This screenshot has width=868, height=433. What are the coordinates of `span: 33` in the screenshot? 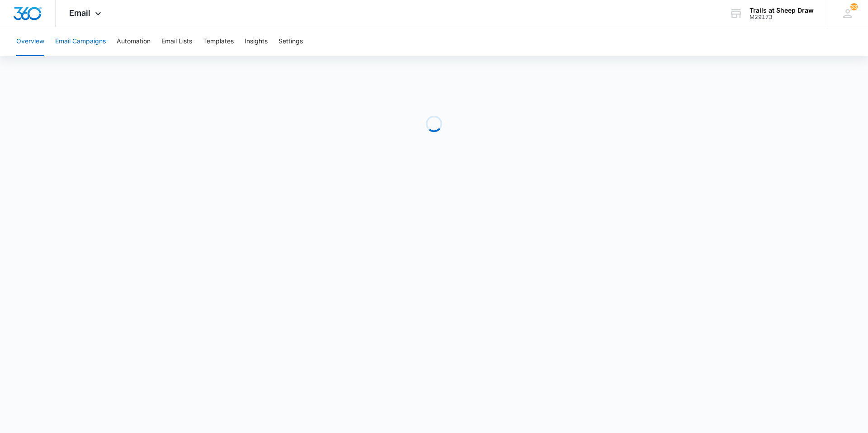 It's located at (854, 7).